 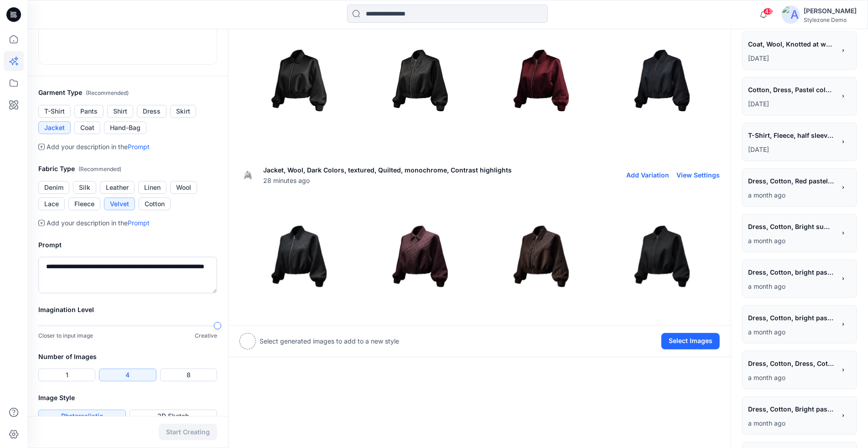 I want to click on h2: Fabric Type, so click(x=127, y=169).